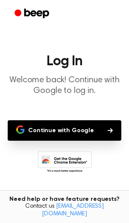 Image resolution: width=129 pixels, height=223 pixels. I want to click on h1: Log In, so click(64, 61).